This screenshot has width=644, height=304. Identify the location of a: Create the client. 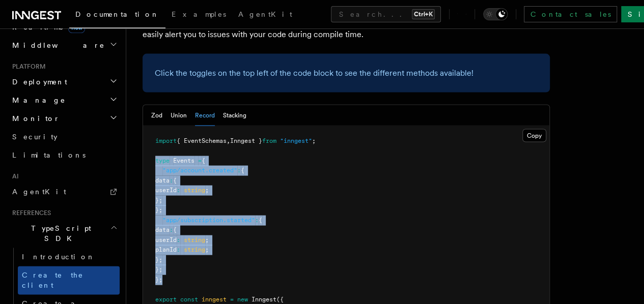
(68, 281).